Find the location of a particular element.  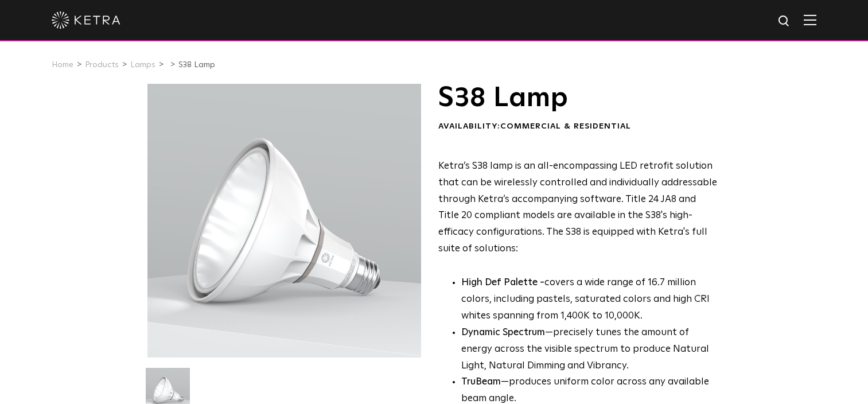

p: covers a wide range of 16.7 million colors, including pastels, saturated colors and high CRI whit... is located at coordinates (589, 299).